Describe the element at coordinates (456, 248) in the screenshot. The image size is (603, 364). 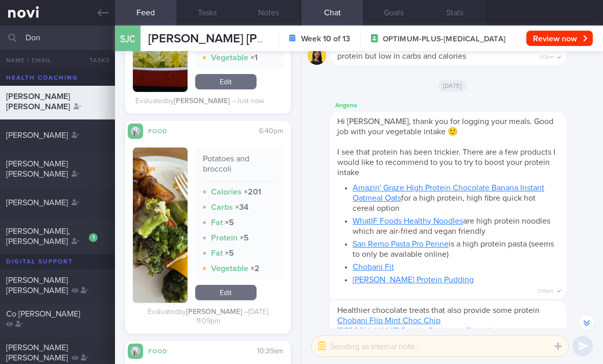
I see `li: is a high protein pasta (seems to only be available online)` at that location.